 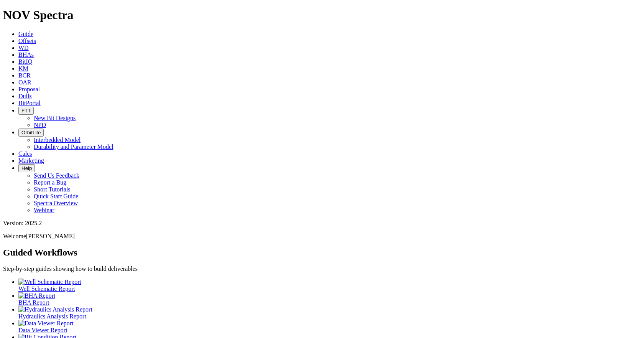 I want to click on a: Durability and Parameter Model, so click(x=73, y=146).